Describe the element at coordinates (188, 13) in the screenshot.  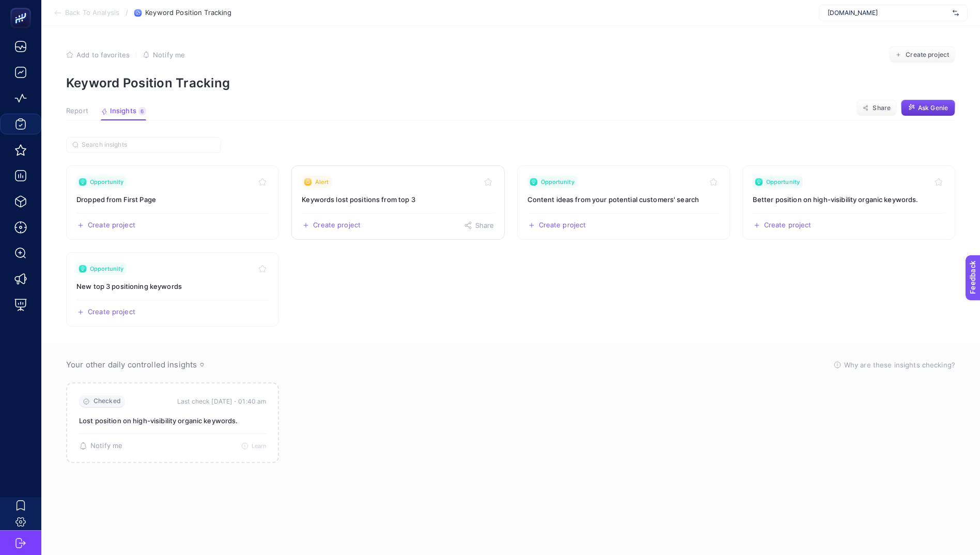
I see `span: Keyword Position Tracking` at that location.